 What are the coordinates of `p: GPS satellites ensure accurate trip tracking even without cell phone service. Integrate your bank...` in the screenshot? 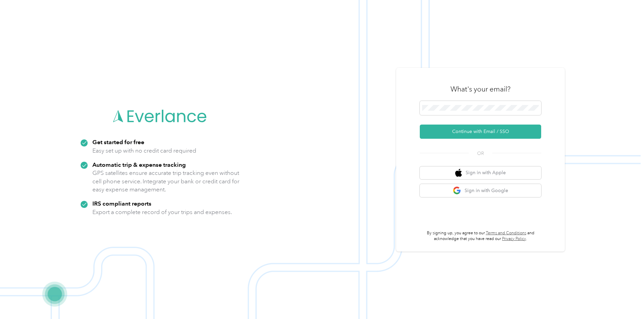 It's located at (166, 181).